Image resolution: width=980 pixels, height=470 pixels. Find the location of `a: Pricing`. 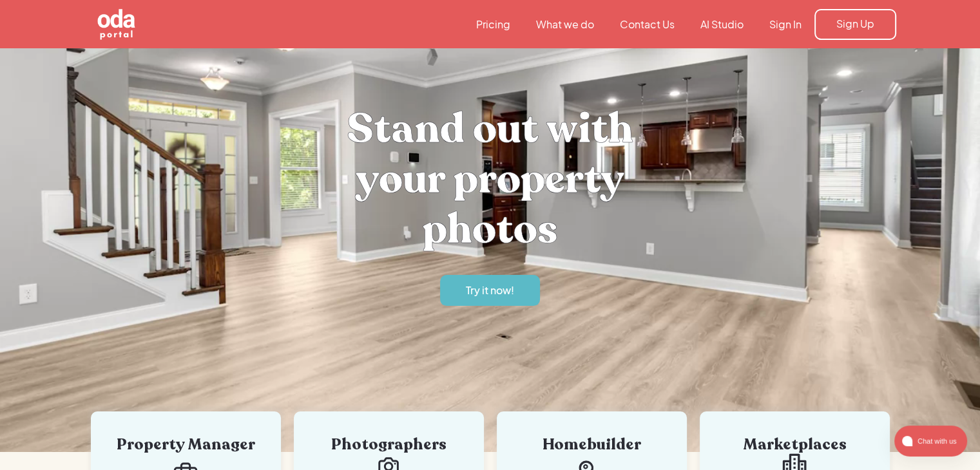

a: Pricing is located at coordinates (493, 24).